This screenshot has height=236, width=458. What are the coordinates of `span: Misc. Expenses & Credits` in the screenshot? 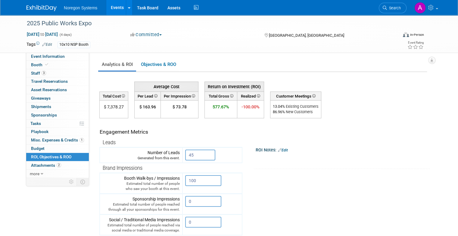 It's located at (58, 140).